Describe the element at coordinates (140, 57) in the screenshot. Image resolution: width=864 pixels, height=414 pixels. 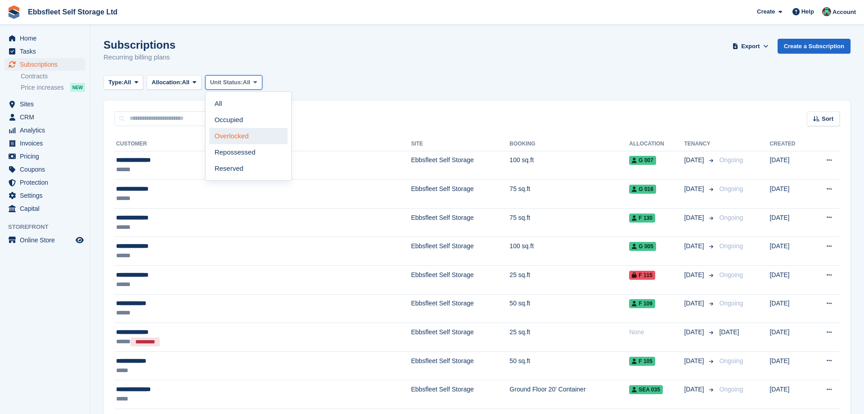
I see `p: Recurring billing plans` at that location.